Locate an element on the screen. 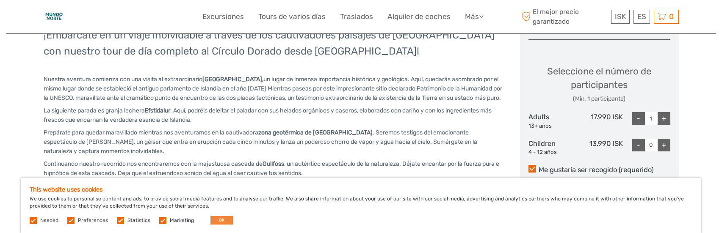 The height and width of the screenshot is (233, 722). p: Nuestra aventura comienza con una visita al extraordinario un lugar de inmensa importancia histór... is located at coordinates (273, 89).